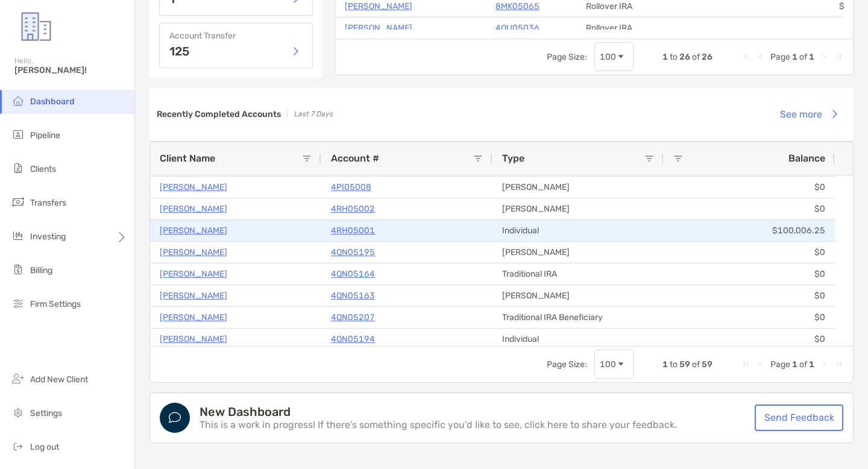  Describe the element at coordinates (808, 114) in the screenshot. I see `button: See more` at that location.